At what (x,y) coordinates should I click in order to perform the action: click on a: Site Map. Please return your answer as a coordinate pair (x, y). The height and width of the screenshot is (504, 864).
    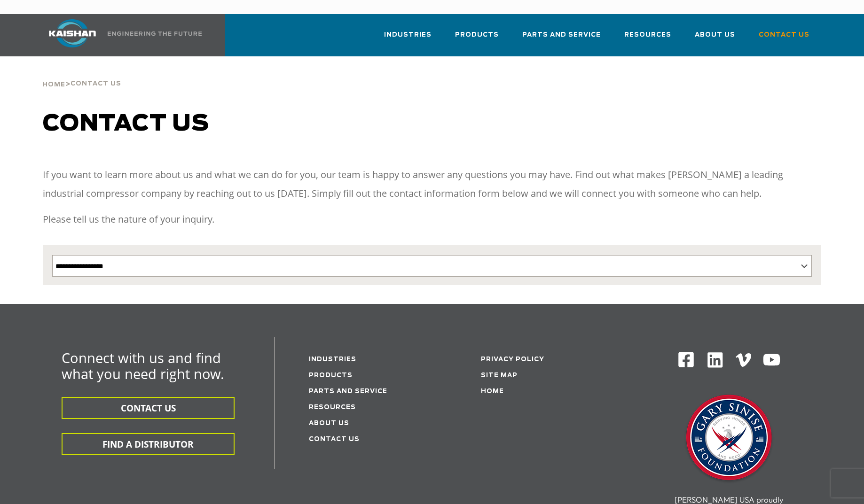
    Looking at the image, I should click on (499, 375).